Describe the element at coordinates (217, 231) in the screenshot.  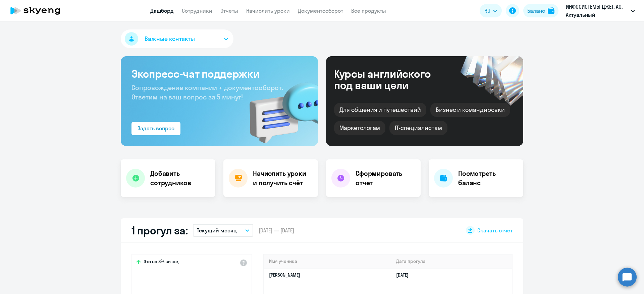
I see `p: Текущий месяц` at that location.